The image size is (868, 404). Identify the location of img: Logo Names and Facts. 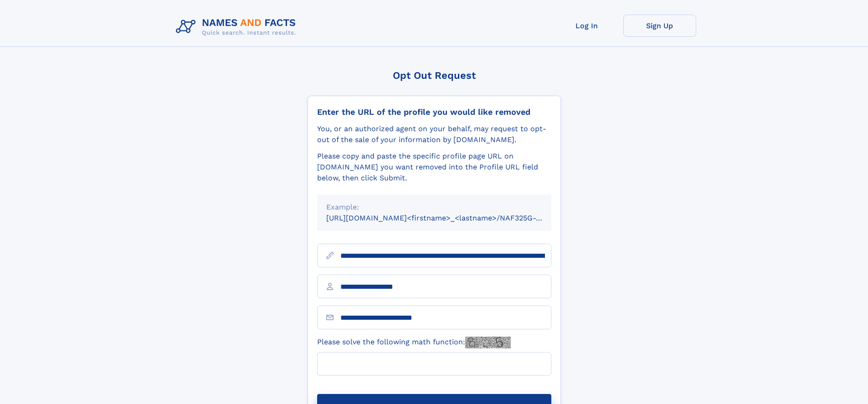
(238, 27).